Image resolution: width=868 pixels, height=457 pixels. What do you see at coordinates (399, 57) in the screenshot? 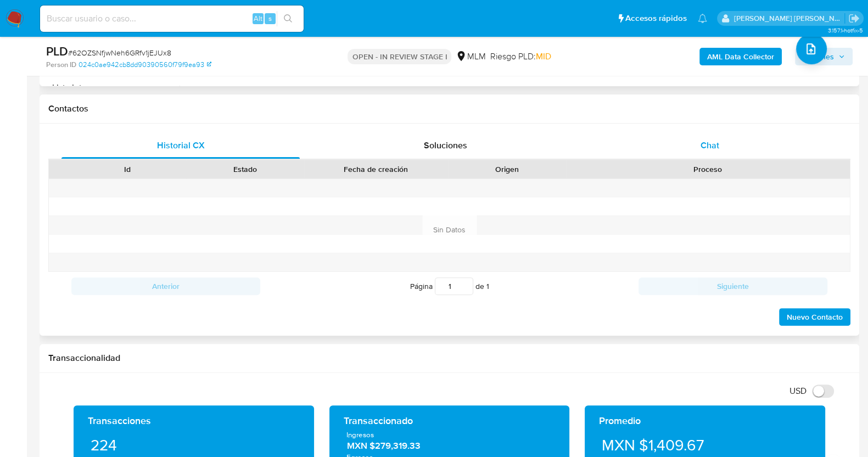
I see `p: OPEN - IN REVIEW STAGE I` at bounding box center [399, 57].